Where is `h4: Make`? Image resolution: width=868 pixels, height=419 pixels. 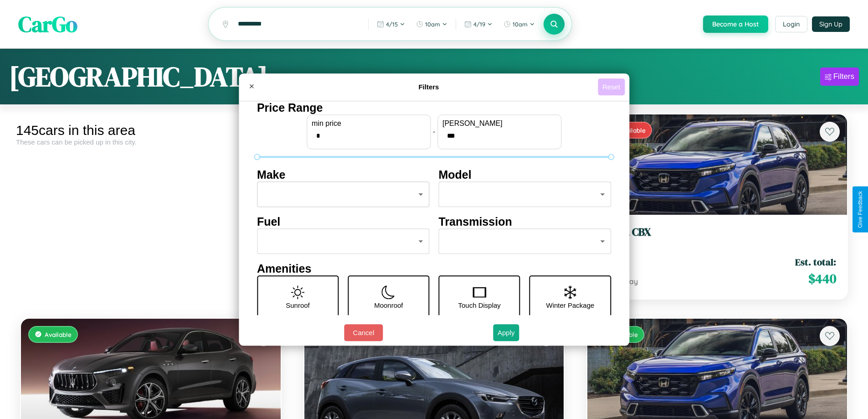 h4: Make is located at coordinates (343, 175).